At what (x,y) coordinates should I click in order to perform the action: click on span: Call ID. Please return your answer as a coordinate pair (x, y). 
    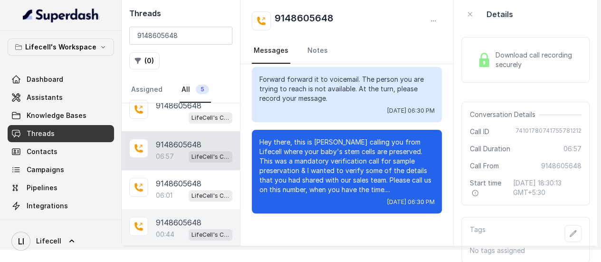
    Looking at the image, I should click on (479, 132).